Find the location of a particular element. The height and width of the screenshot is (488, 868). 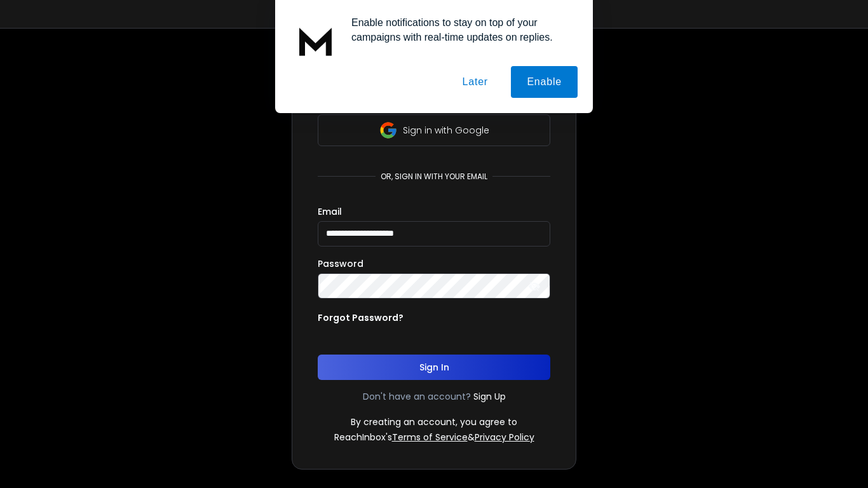

label: Password is located at coordinates (340, 263).